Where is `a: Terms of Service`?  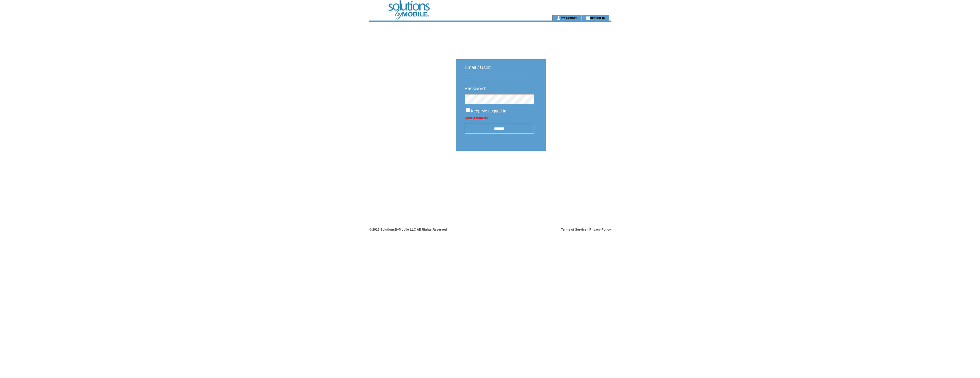 a: Terms of Service is located at coordinates (574, 229).